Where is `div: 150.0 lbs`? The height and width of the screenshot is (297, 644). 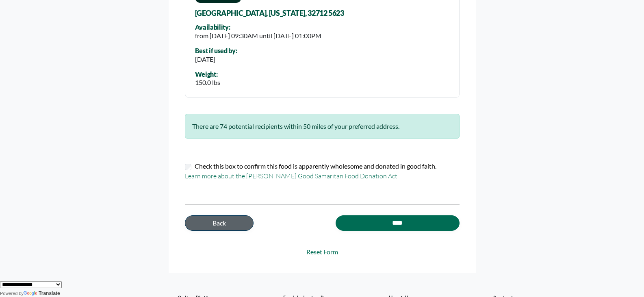 div: 150.0 lbs is located at coordinates (208, 82).